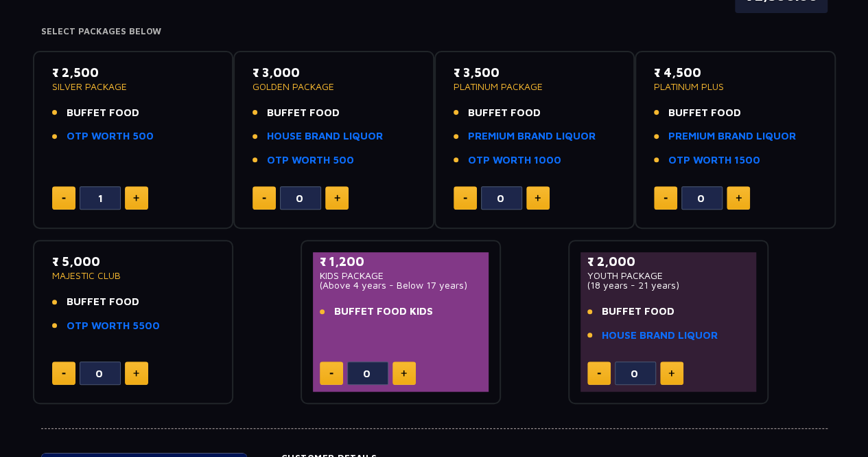 This screenshot has height=457, width=868. Describe the element at coordinates (401, 261) in the screenshot. I see `p: ₹ 1,200` at that location.